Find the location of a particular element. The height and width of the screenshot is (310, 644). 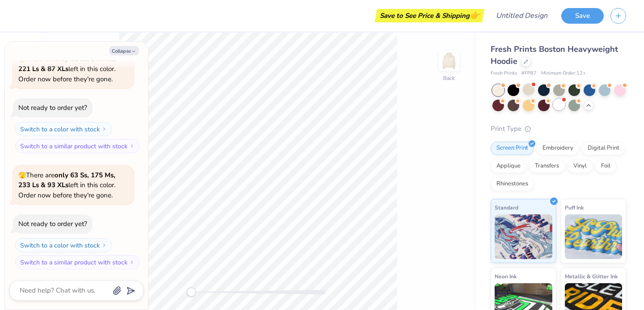

span: Fresh Prints Boston Heavyweight Hoodie is located at coordinates (554, 55).